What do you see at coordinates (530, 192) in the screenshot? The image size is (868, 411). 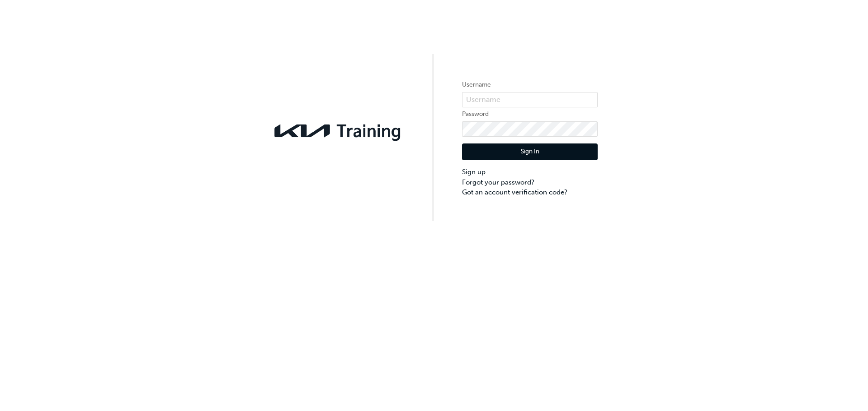 I see `a: Got an account verification code?` at bounding box center [530, 192].